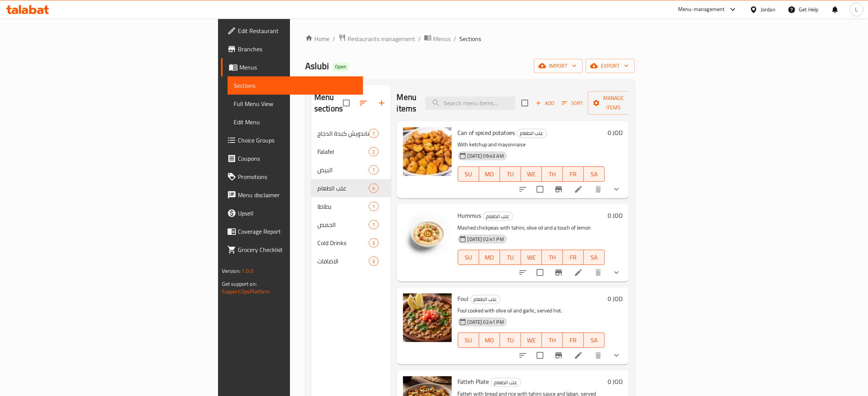 The image size is (868, 396). What do you see at coordinates (295, 122) in the screenshot?
I see `span: Edit Menu` at bounding box center [295, 122].